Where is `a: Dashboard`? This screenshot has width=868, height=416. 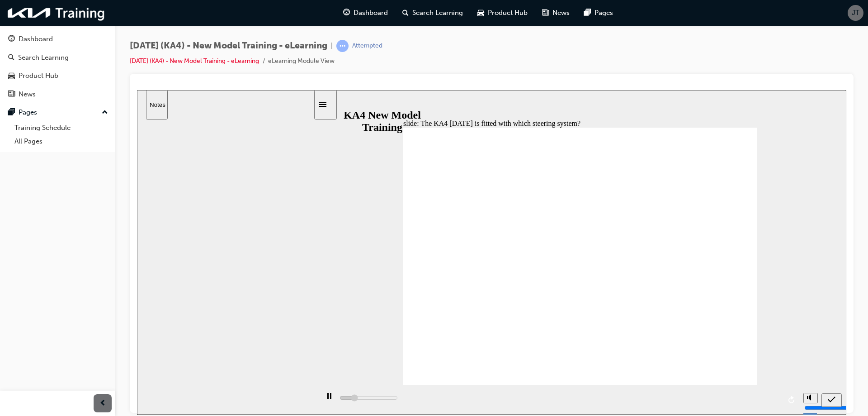 a: Dashboard is located at coordinates (58, 39).